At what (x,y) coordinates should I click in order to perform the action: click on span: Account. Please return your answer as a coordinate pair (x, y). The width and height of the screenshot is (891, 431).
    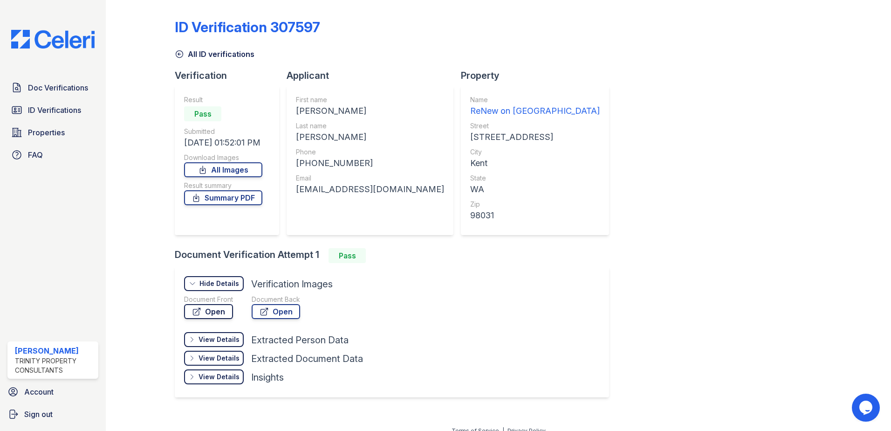
    Looking at the image, I should click on (39, 391).